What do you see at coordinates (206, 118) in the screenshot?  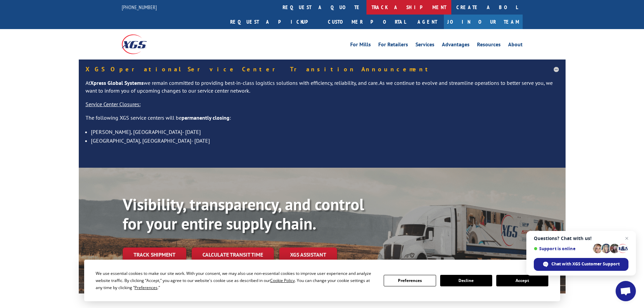 I see `strong: permanently closing` at bounding box center [206, 118].